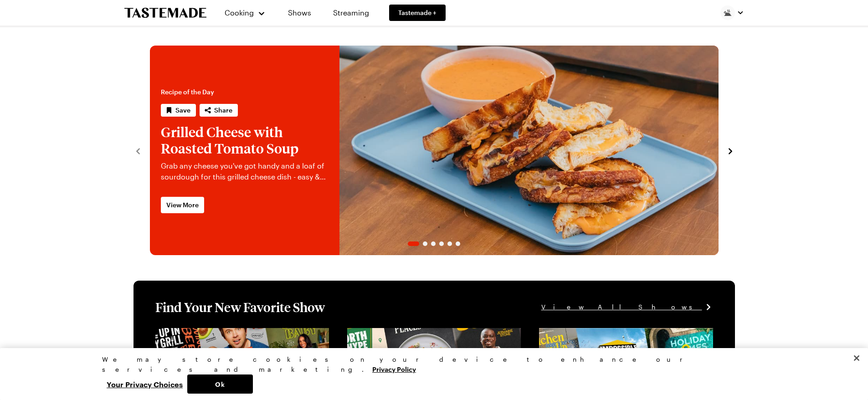 The image size is (868, 400). What do you see at coordinates (732, 13) in the screenshot?
I see `button: Profile picture` at bounding box center [732, 13].